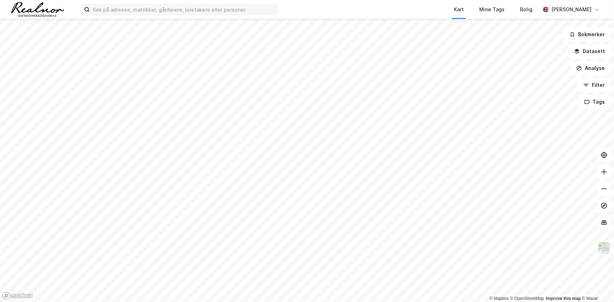 The height and width of the screenshot is (302, 614). Describe the element at coordinates (594, 85) in the screenshot. I see `button: Filter` at that location.